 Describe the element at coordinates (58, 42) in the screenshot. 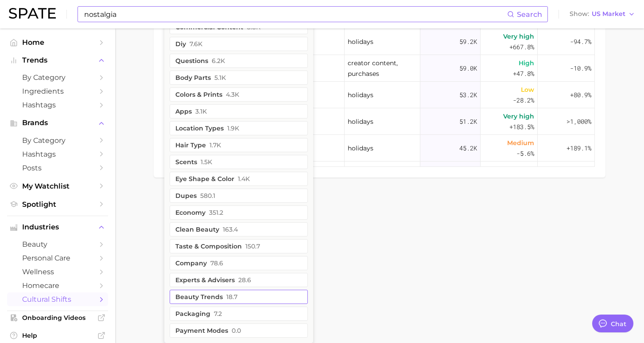

I see `a: Home` at that location.